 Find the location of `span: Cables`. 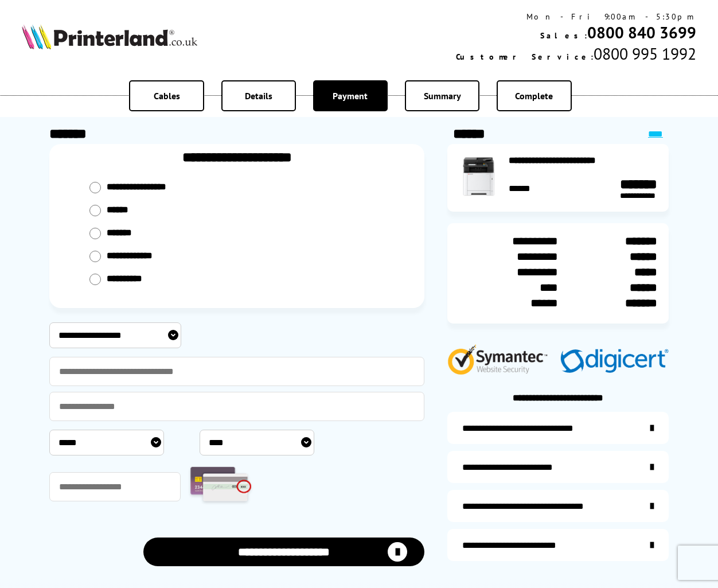

span: Cables is located at coordinates (167, 96).